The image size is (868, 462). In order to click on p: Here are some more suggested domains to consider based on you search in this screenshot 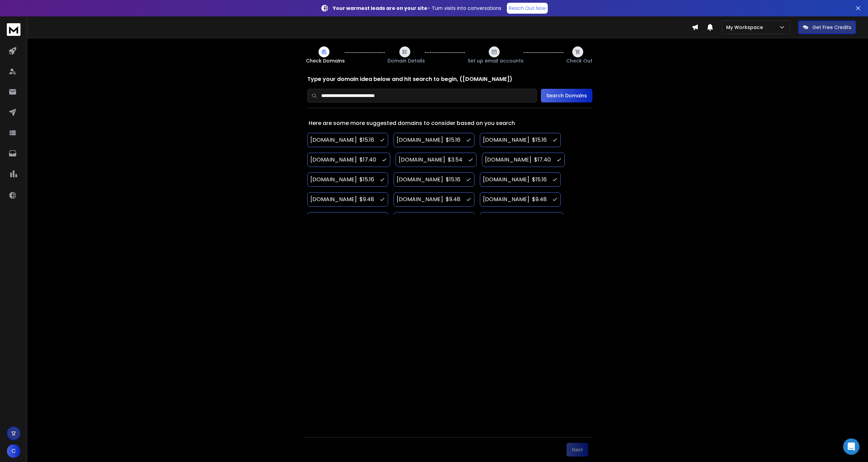, I will do `click(450, 124)`.